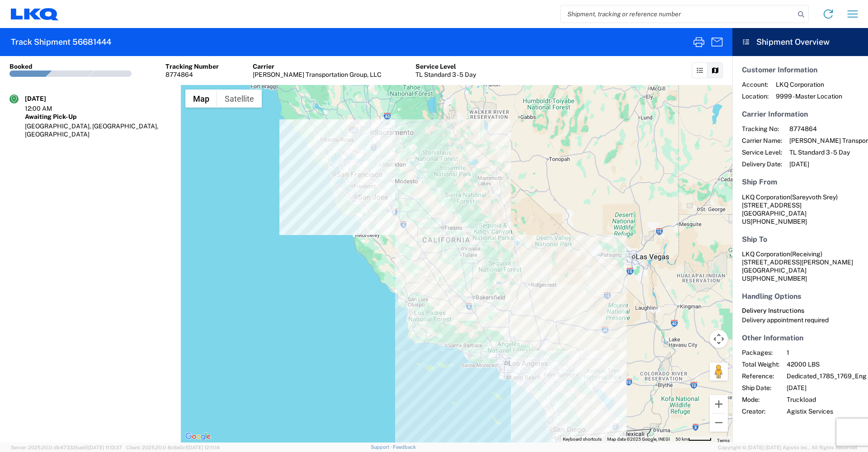  I want to click on span: Reference:, so click(760, 376).